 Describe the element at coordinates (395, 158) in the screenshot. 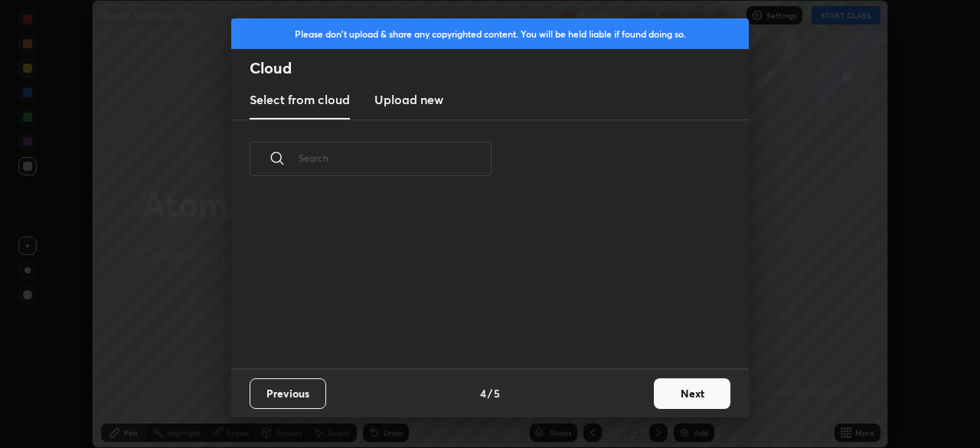

I see `input: Search` at that location.